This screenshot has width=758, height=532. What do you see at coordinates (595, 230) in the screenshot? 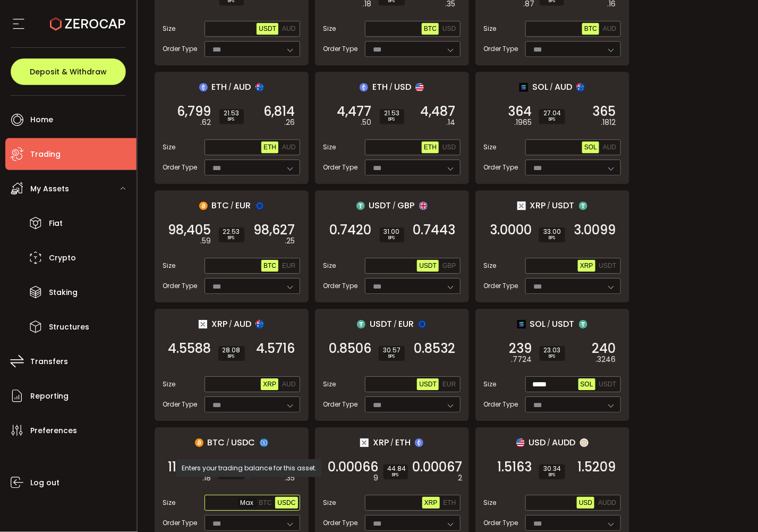
I see `span: 3.0099` at bounding box center [595, 230].